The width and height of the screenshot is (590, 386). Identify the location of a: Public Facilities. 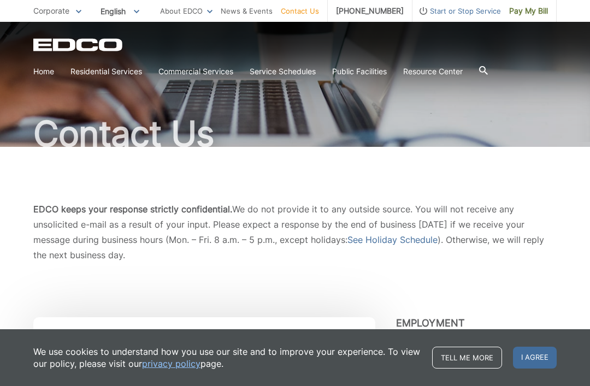
(359, 72).